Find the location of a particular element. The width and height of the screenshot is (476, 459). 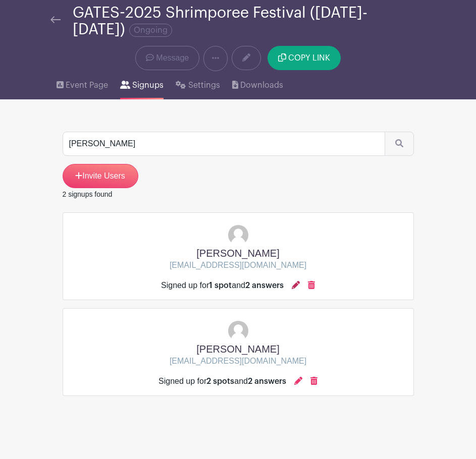

span: Settings is located at coordinates (204, 85).